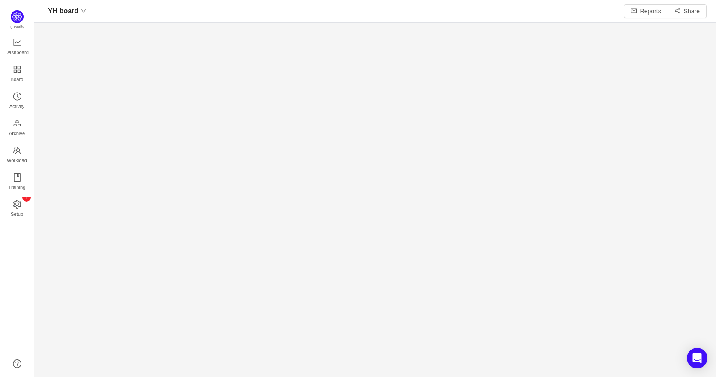 This screenshot has height=377, width=716. What do you see at coordinates (17, 151) in the screenshot?
I see `i: icon: team` at bounding box center [17, 151].